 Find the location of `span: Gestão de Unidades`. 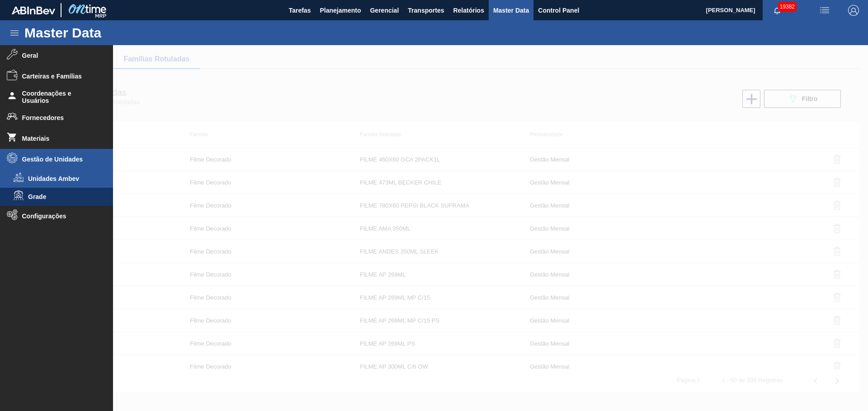

span: Gestão de Unidades is located at coordinates (59, 160).